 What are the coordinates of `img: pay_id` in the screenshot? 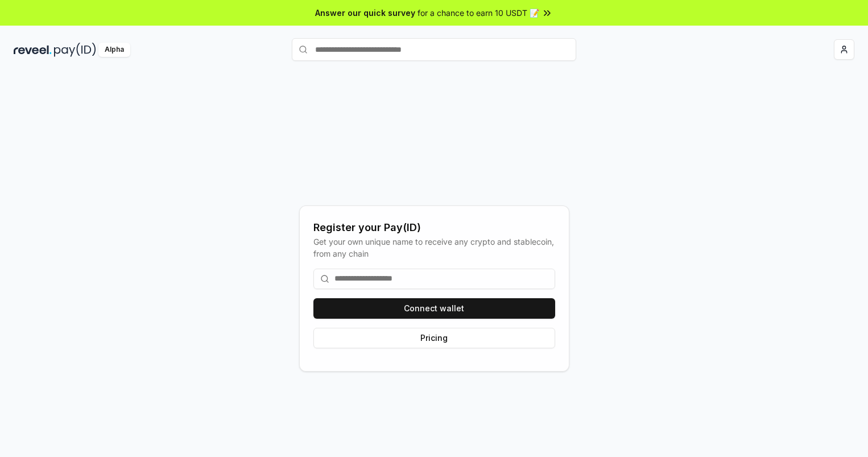 It's located at (75, 49).